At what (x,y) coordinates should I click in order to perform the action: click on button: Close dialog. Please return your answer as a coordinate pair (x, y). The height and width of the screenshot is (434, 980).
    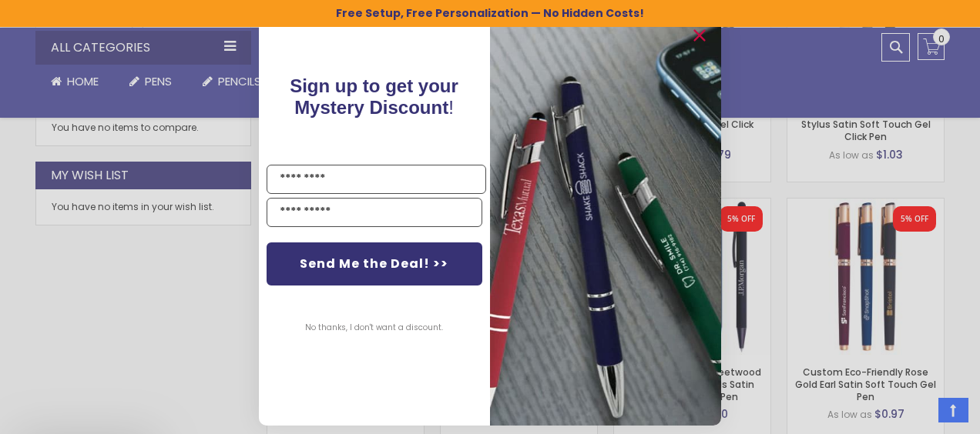
    Looking at the image, I should click on (699, 36).